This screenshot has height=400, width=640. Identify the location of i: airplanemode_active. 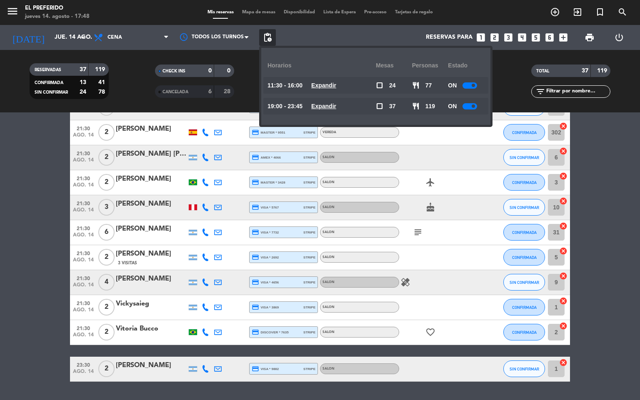
(430, 182).